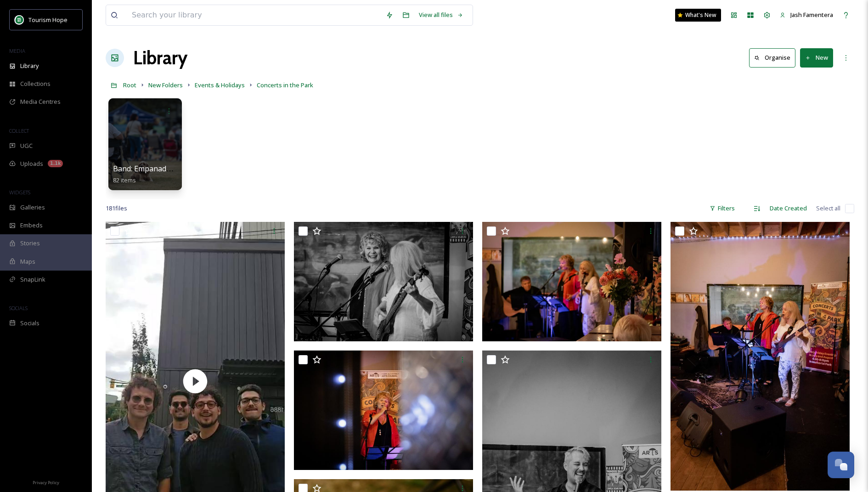 This screenshot has height=492, width=868. Describe the element at coordinates (760, 356) in the screenshot. I see `img: Concerts in the park (4).jpg` at that location.